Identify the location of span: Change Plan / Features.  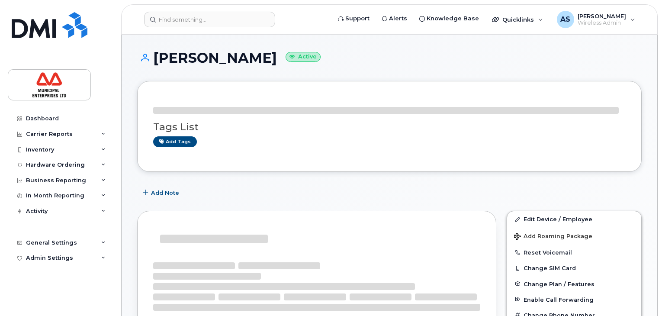
(559, 284).